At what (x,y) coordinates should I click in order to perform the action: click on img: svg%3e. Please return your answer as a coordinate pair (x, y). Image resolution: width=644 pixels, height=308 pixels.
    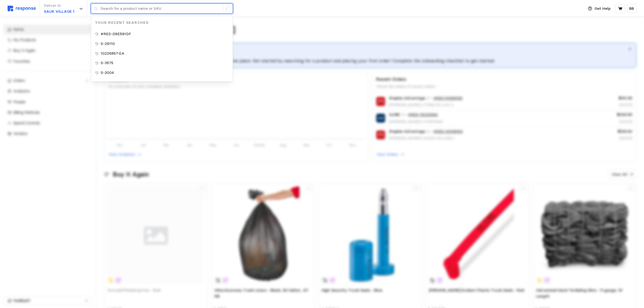
    Looking at the image, I should click on (22, 8).